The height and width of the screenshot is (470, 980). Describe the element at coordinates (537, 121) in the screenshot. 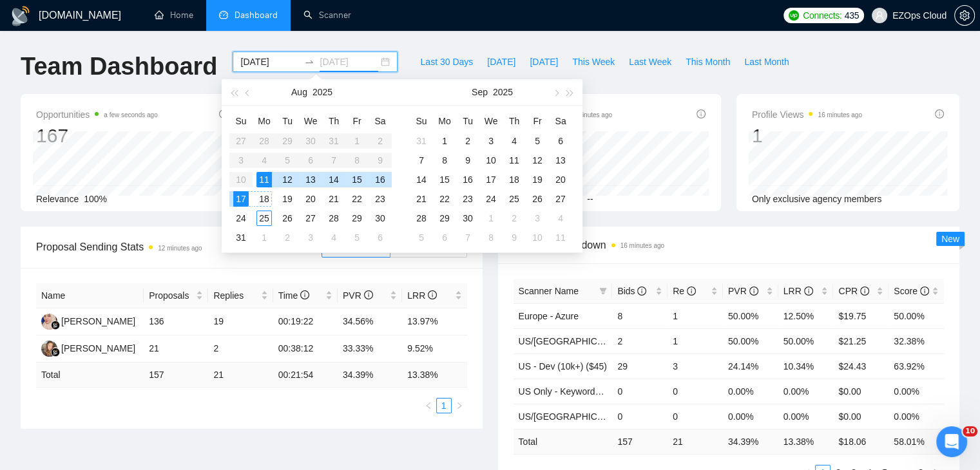

I see `th: Fr` at that location.